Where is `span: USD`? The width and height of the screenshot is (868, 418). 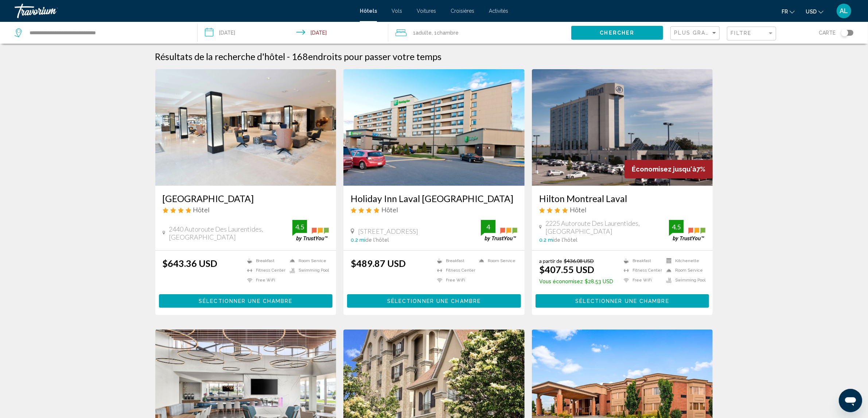 span: USD is located at coordinates (811, 11).